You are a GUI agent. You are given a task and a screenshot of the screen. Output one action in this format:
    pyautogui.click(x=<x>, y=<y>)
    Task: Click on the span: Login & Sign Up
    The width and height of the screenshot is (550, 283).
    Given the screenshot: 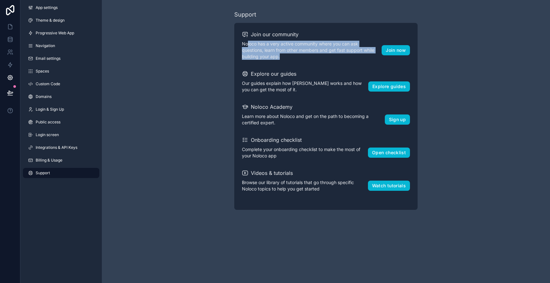 What is the action you would take?
    pyautogui.click(x=50, y=110)
    